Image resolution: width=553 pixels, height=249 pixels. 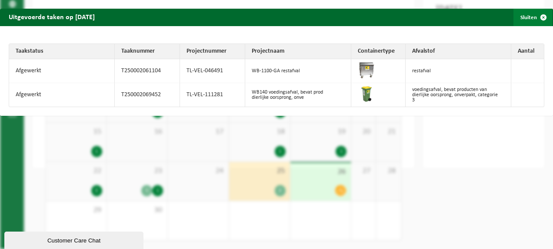 What do you see at coordinates (378, 51) in the screenshot?
I see `th: Containertype` at bounding box center [378, 51].